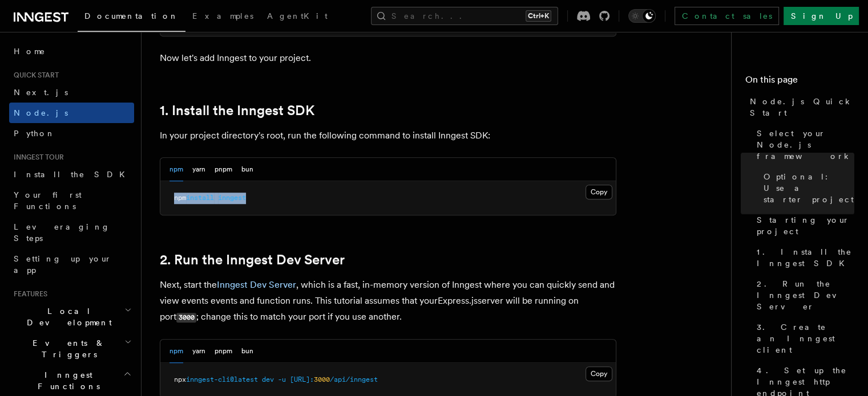 The height and width of the screenshot is (396, 868). What do you see at coordinates (464, 16) in the screenshot?
I see `button: Search...Ctrl+K` at bounding box center [464, 16].